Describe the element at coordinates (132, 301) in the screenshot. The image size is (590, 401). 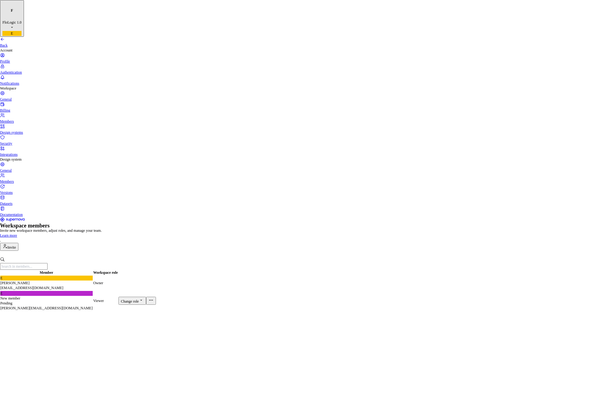
I see `button: Change role` at that location.